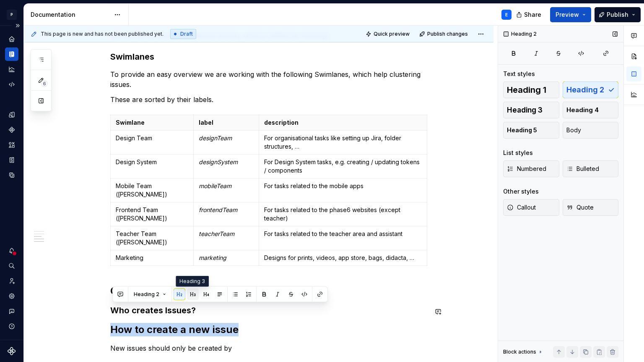  Describe the element at coordinates (388, 34) in the screenshot. I see `button: Quick preview` at that location.